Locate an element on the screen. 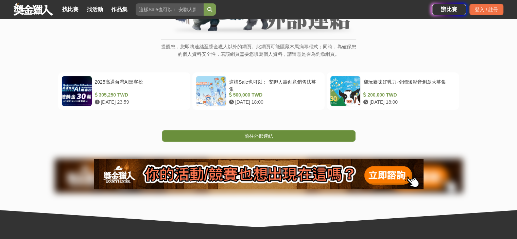 The height and width of the screenshot is (239, 517). div: 翻玩臺味好乳力-全國短影音創意大募集 is located at coordinates (408, 85).